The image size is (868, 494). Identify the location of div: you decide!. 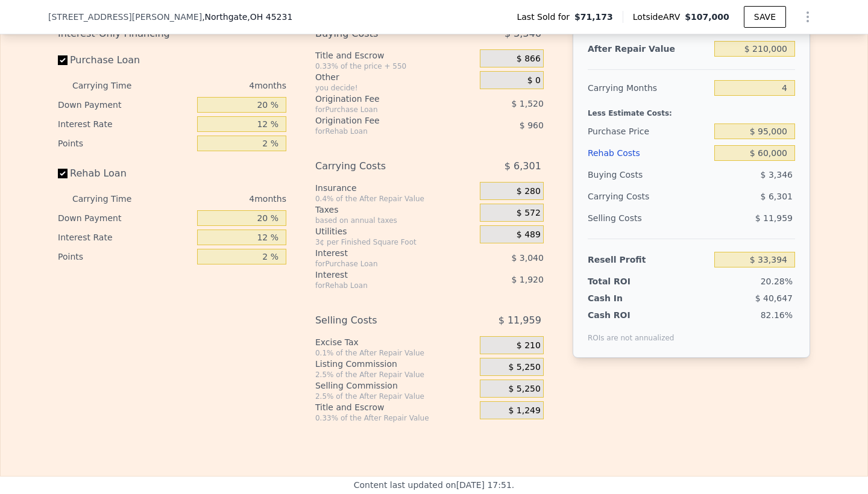
(395, 88).